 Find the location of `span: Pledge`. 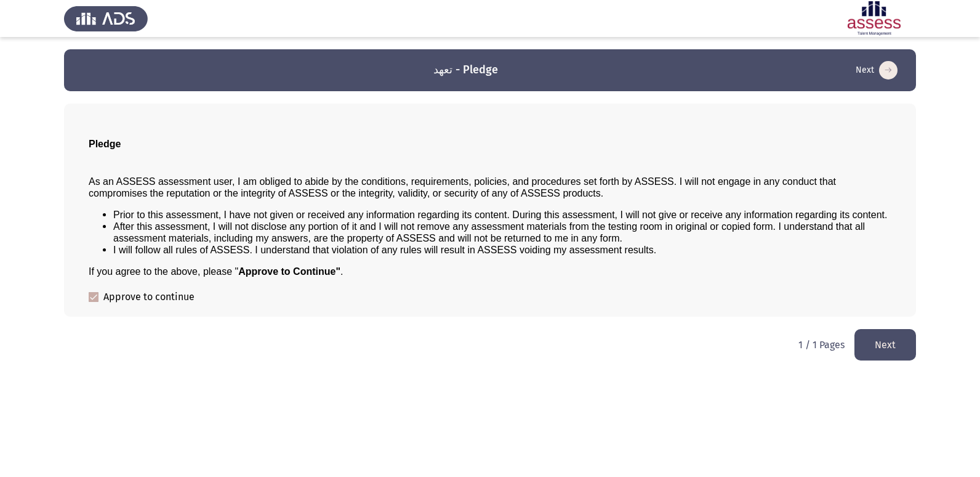

span: Pledge is located at coordinates (105, 144).